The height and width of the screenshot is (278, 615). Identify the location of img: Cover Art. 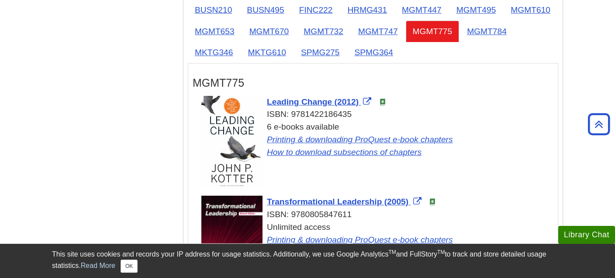
(232, 142).